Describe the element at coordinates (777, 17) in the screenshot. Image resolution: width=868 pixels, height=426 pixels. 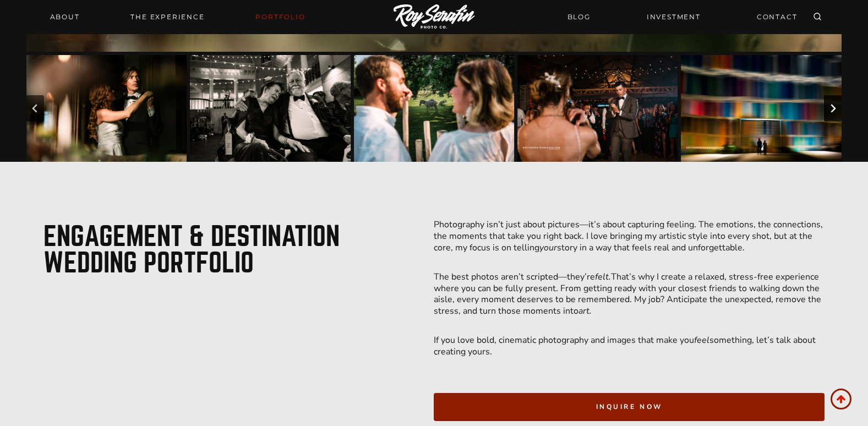
I see `a: CONTACT` at that location.